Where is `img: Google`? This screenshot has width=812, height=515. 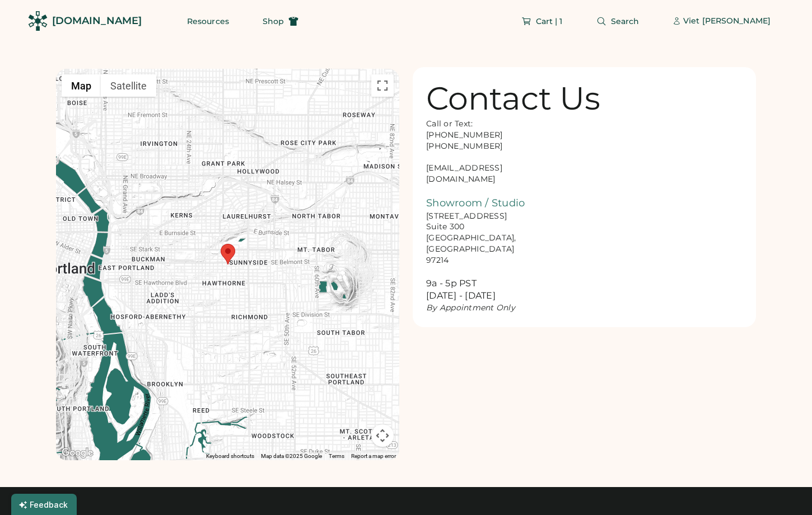
img: Google is located at coordinates (77, 453).